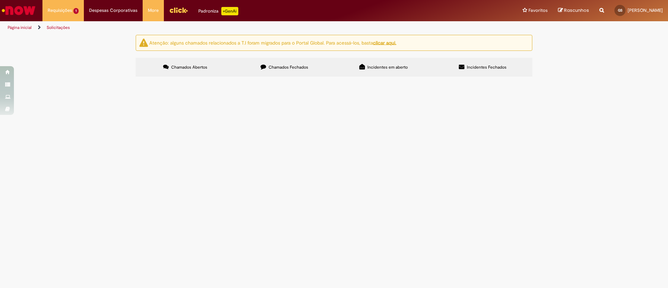 Image resolution: width=668 pixels, height=288 pixels. What do you see at coordinates (620, 10) in the screenshot?
I see `span: GS` at bounding box center [620, 10].